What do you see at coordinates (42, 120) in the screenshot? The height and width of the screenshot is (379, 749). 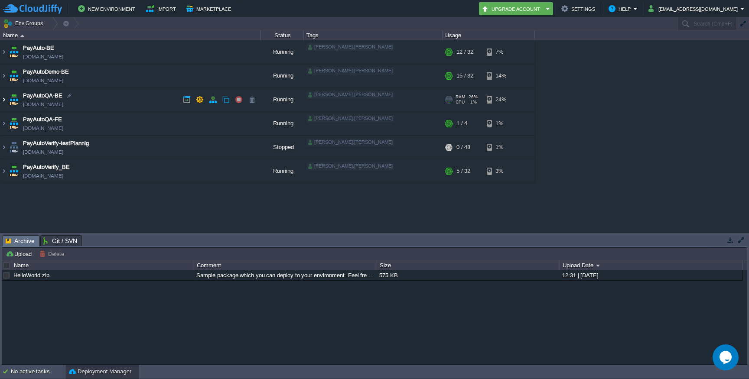 I see `a: PayAutoQA-FE` at bounding box center [42, 120].